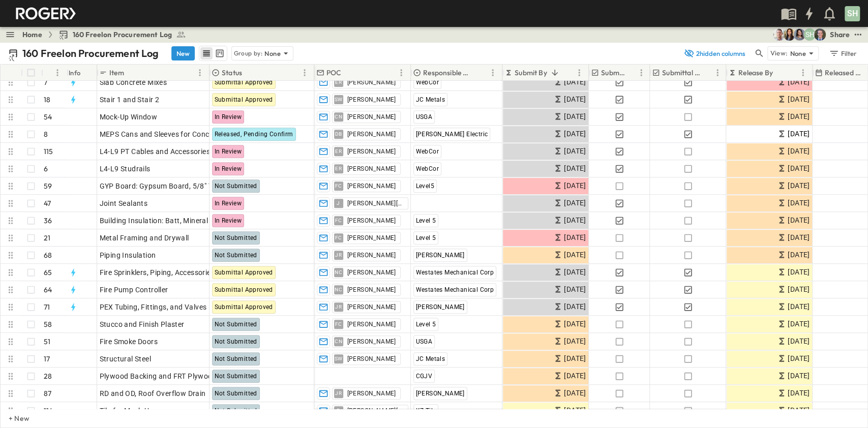 The width and height of the screenshot is (868, 428). Describe the element at coordinates (790, 35) in the screenshot. I see `img: Kim Bowen (kbowen@cahill-sf.com)` at that location.